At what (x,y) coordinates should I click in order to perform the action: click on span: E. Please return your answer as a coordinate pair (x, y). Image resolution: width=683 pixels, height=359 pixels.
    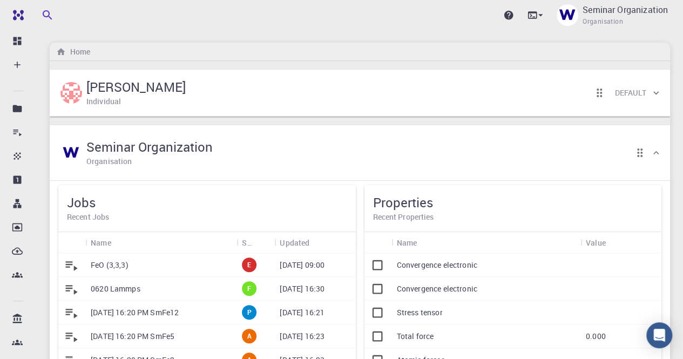
    Looking at the image, I should click on (249, 265).